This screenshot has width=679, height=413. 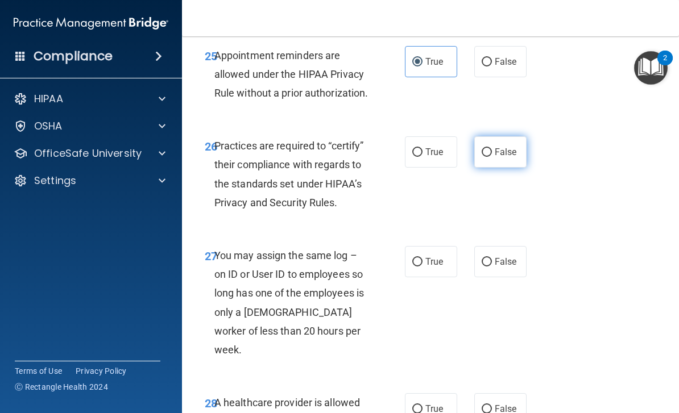 What do you see at coordinates (89, 126) in the screenshot?
I see `a: OSHA` at bounding box center [89, 126].